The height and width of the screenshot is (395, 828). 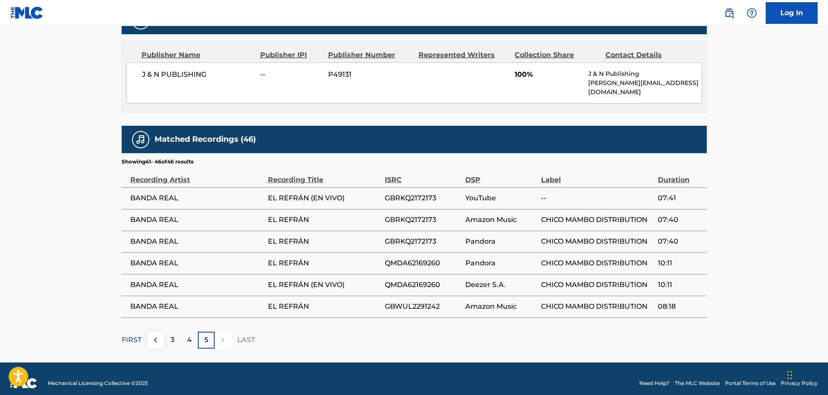 What do you see at coordinates (790, 375) in the screenshot?
I see `div: Drag` at bounding box center [790, 375].